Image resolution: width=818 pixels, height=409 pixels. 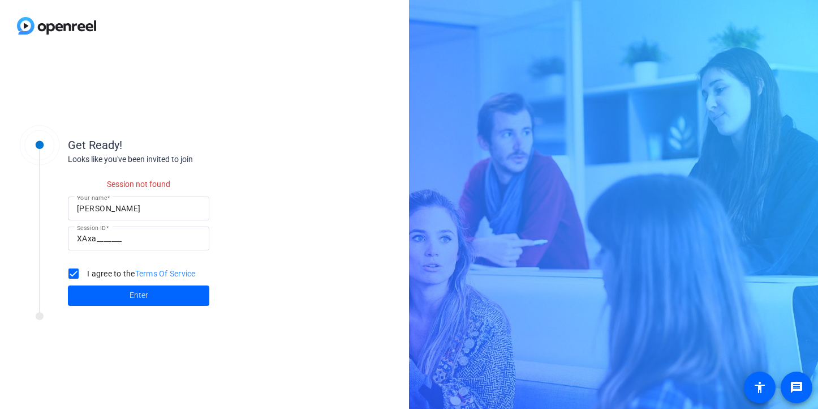 I want to click on span: Enter, so click(x=139, y=295).